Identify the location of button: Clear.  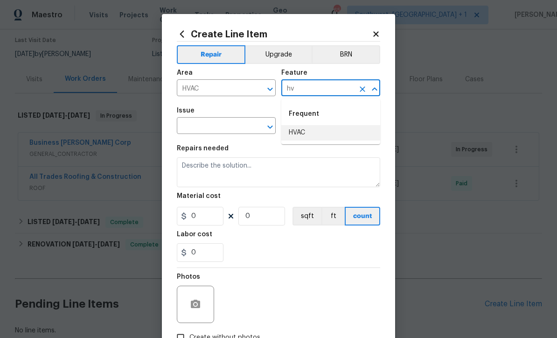
(362, 89).